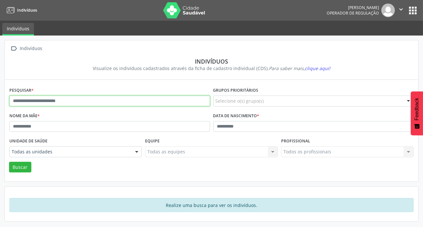  What do you see at coordinates (300, 68) in the screenshot?
I see `i: Para saber mais,` at bounding box center [300, 68].